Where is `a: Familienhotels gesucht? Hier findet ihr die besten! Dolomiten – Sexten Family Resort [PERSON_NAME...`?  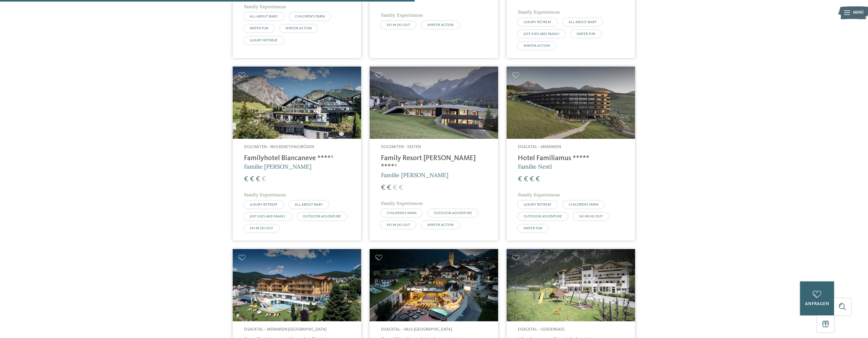
a: Familienhotels gesucht? Hier findet ihr die besten! Dolomiten – Sexten Family Resort [PERSON_NAME... is located at coordinates (434, 153).